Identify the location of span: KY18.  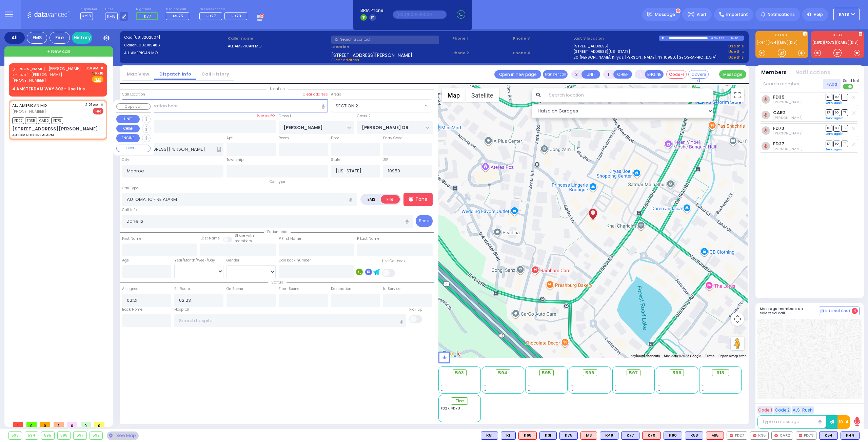
(844, 15).